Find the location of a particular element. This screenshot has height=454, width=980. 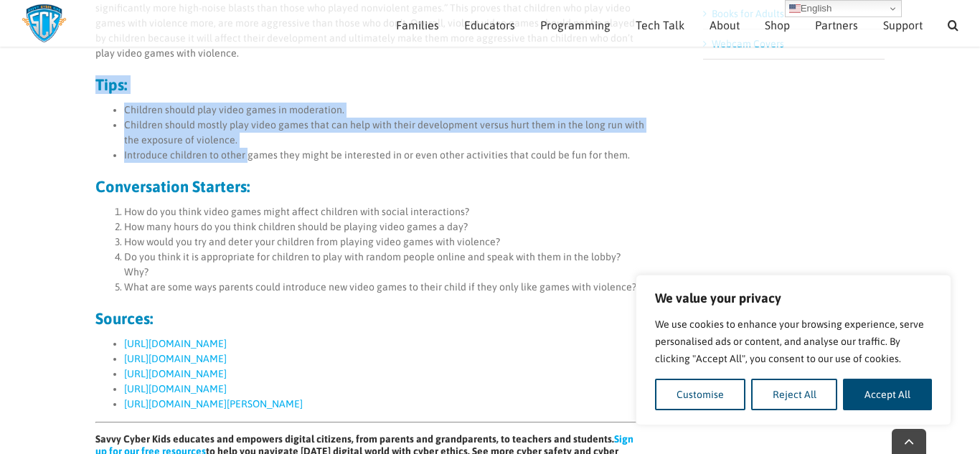

span: Families is located at coordinates (417, 25).